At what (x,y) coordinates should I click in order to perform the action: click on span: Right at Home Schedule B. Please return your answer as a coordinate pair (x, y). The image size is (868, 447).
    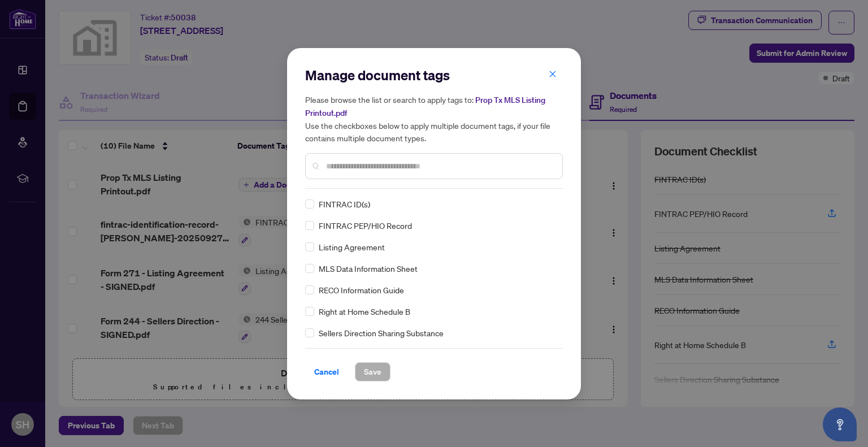
    Looking at the image, I should click on (364, 312).